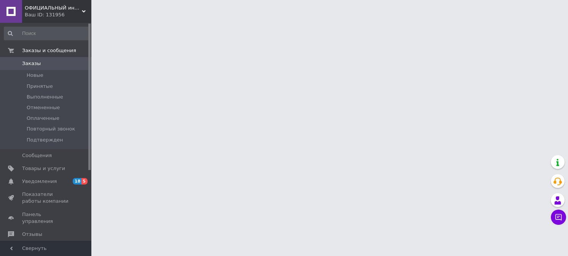 The height and width of the screenshot is (256, 568). Describe the element at coordinates (31, 64) in the screenshot. I see `span: Заказы` at that location.